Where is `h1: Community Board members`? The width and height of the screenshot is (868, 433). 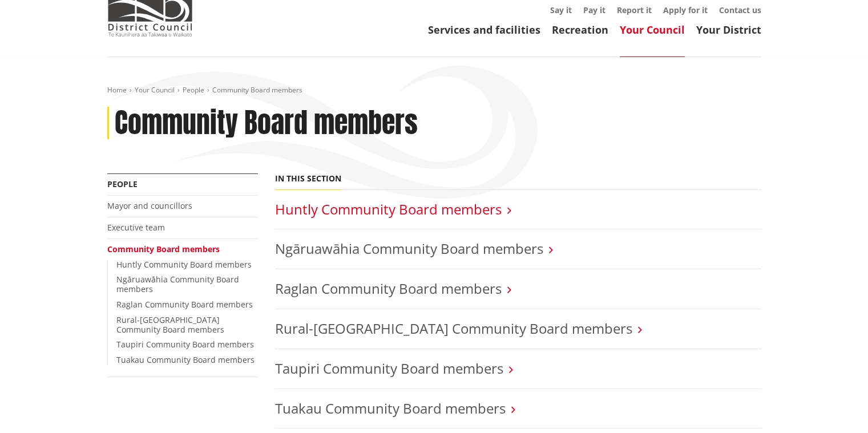
h1: Community Board members is located at coordinates (266, 123).